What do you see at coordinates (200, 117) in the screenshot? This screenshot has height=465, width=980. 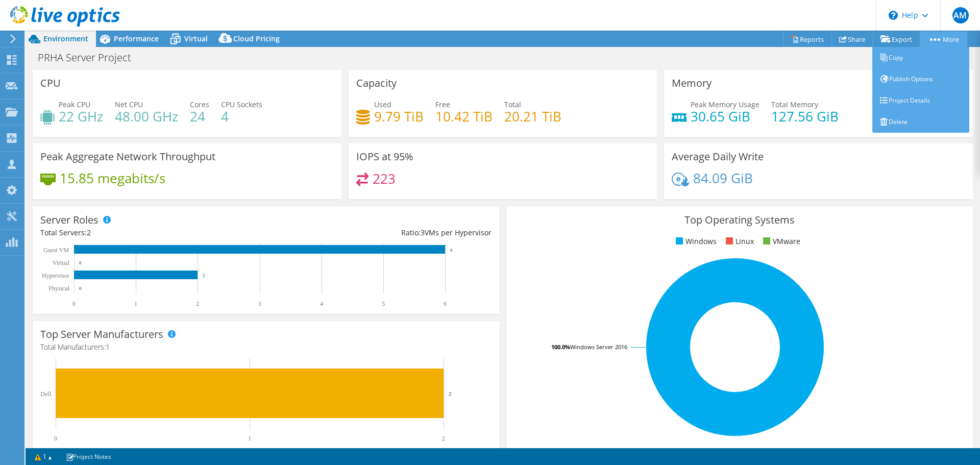 I see `h4: 24` at bounding box center [200, 117].